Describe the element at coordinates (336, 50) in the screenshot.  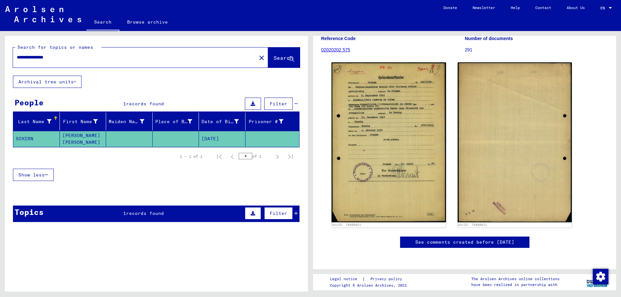
I see `a: 02020202 575` at that location.